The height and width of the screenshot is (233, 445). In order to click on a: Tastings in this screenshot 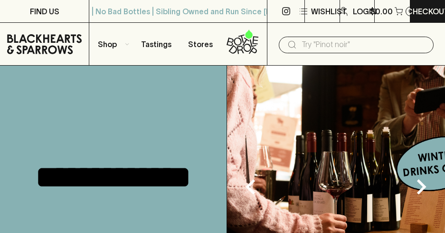, I will do `click(156, 44)`.